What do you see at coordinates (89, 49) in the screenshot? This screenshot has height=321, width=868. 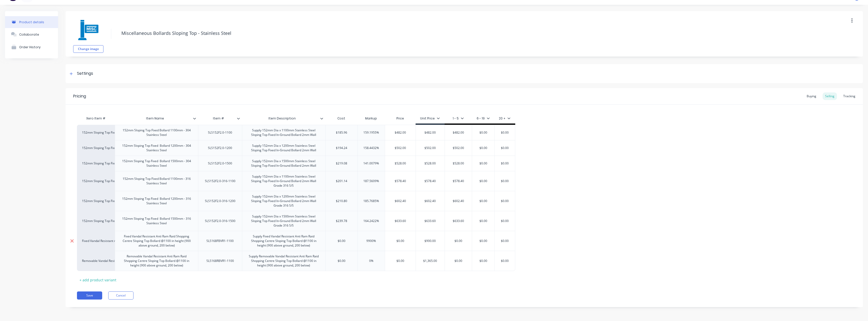 I see `button: Change image` at bounding box center [89, 49].